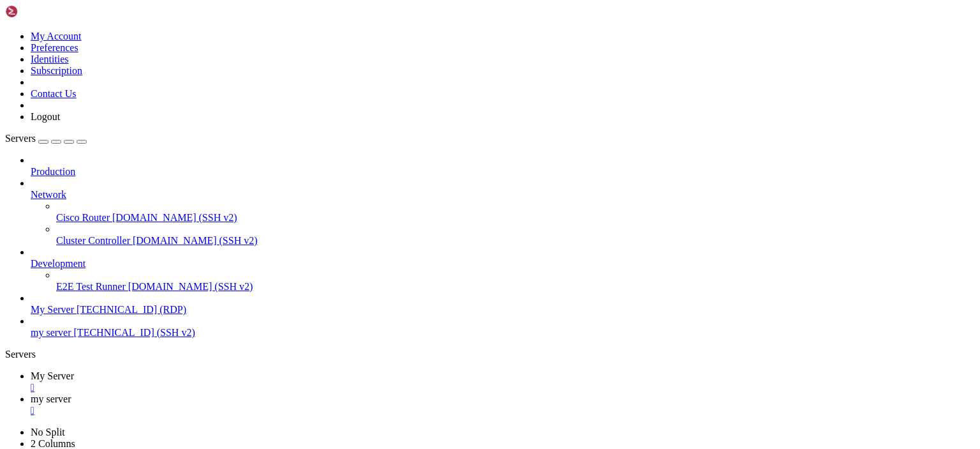 The image size is (980, 449). What do you see at coordinates (56, 70) in the screenshot?
I see `a: Subscription` at bounding box center [56, 70].